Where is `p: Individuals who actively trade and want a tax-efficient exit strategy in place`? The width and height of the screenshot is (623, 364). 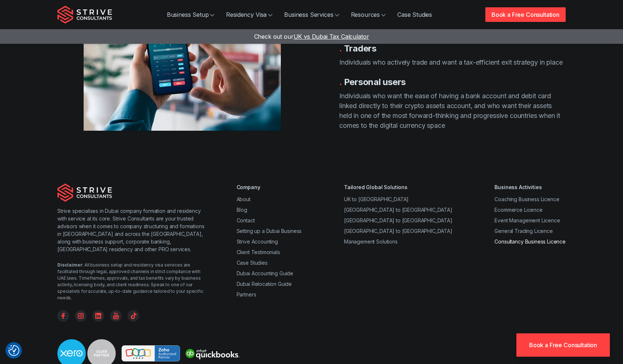 p: Individuals who actively trade and want a tax-efficient exit strategy in place is located at coordinates (453, 62).